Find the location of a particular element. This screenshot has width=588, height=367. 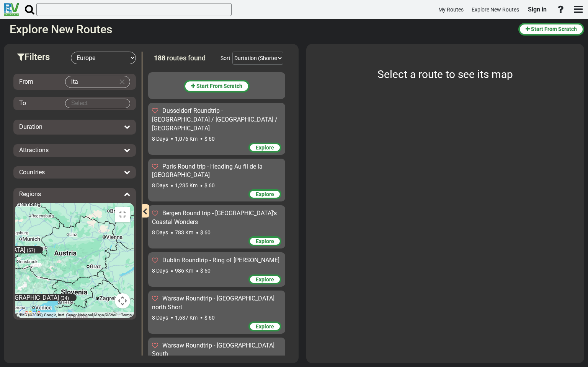

span: Select a route to see its map is located at coordinates (445, 74).